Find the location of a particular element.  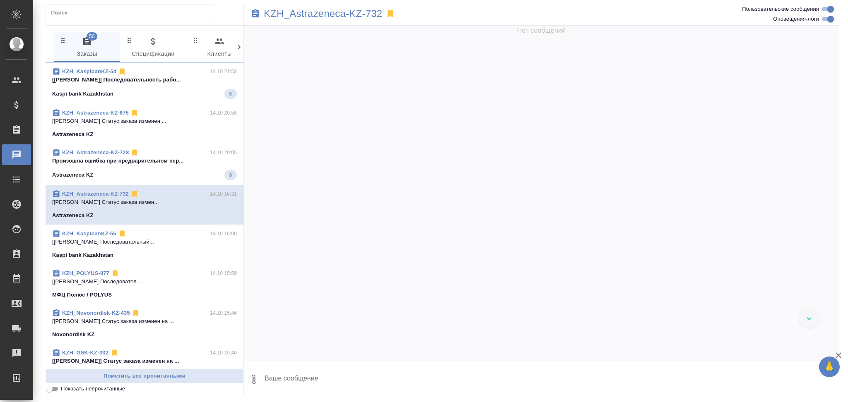

a: KZH_Astrazeneca-KZ-675 is located at coordinates (95, 113).